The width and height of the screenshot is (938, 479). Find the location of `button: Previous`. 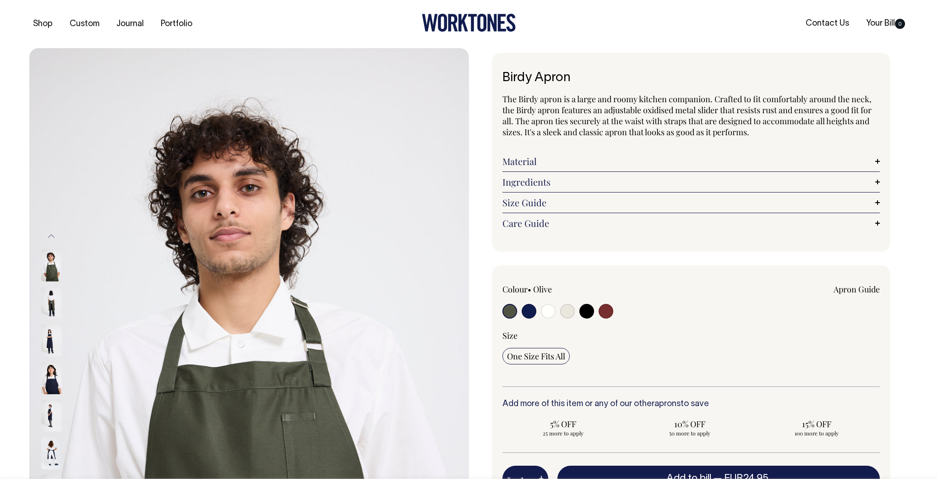

button: Previous is located at coordinates (51, 236).